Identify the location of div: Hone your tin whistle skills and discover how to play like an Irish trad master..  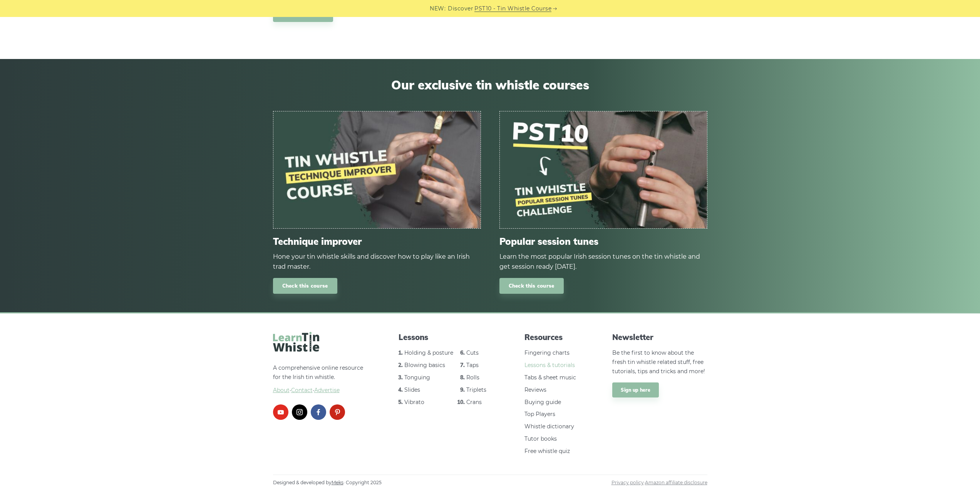
(378, 261).